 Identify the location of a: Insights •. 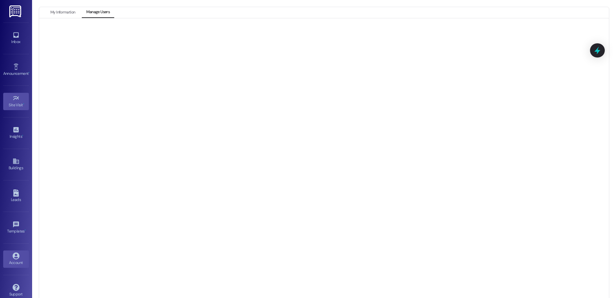
(16, 133).